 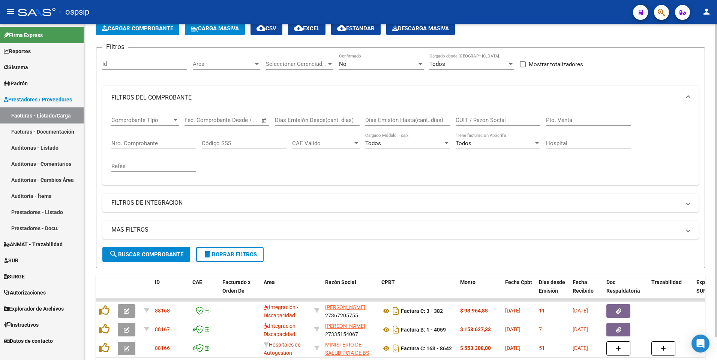 What do you see at coordinates (17, 51) in the screenshot?
I see `span: Reportes` at bounding box center [17, 51].